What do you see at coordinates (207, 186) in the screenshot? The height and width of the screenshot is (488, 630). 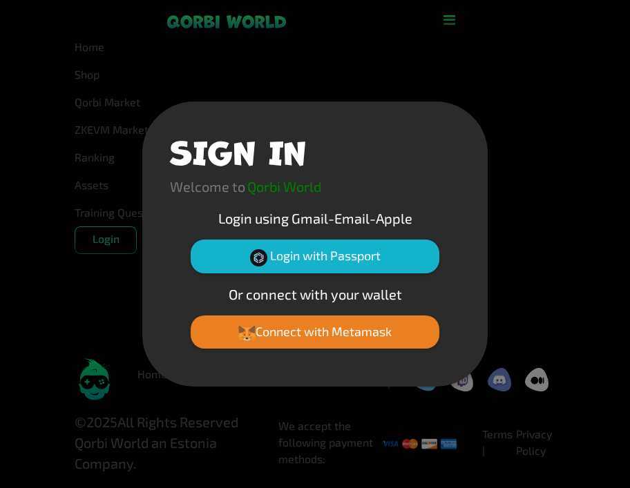 I see `p: Welcome to` at bounding box center [207, 186].